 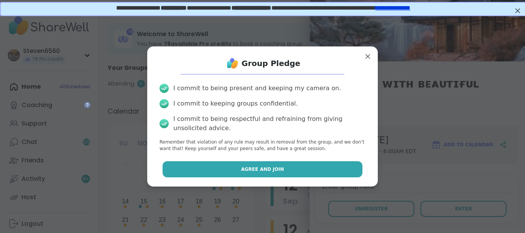 I want to click on button: Agree and Join, so click(x=262, y=169).